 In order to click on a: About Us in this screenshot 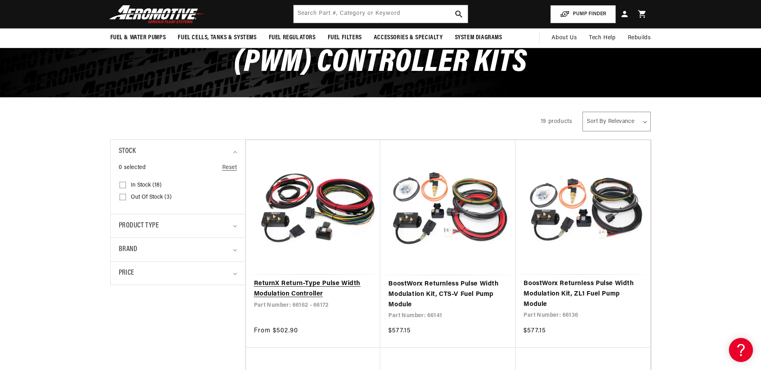, I will do `click(564, 38)`.